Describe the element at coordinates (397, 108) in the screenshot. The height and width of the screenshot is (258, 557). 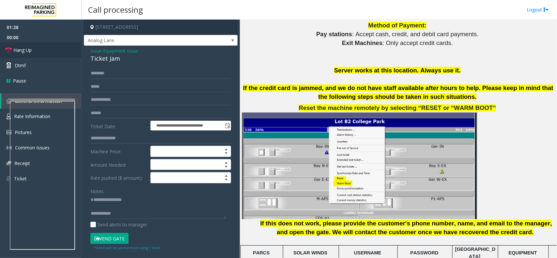
I see `span: Reset the machine remotely by selecting “RESET or “WARM BOOT”` at that location.